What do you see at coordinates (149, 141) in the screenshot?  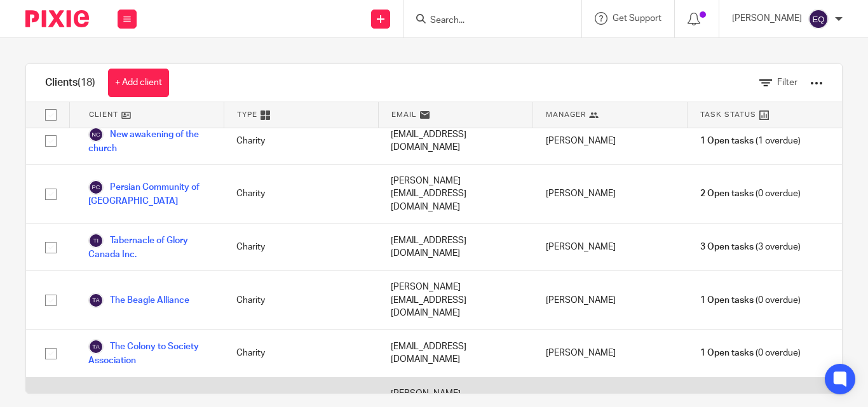 I see `a: New awakening of the church` at bounding box center [149, 141].